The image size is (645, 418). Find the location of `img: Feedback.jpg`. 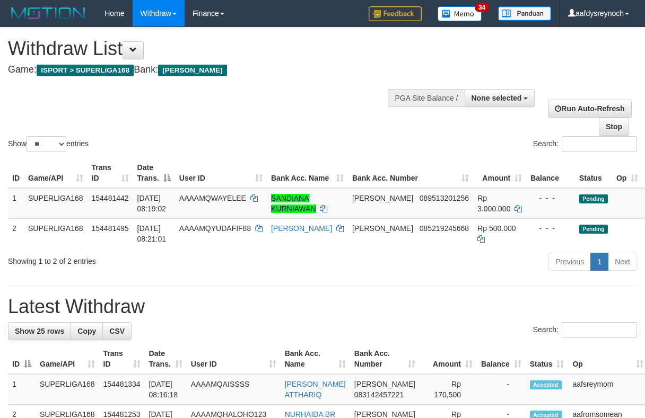

img: Feedback.jpg is located at coordinates (395, 14).